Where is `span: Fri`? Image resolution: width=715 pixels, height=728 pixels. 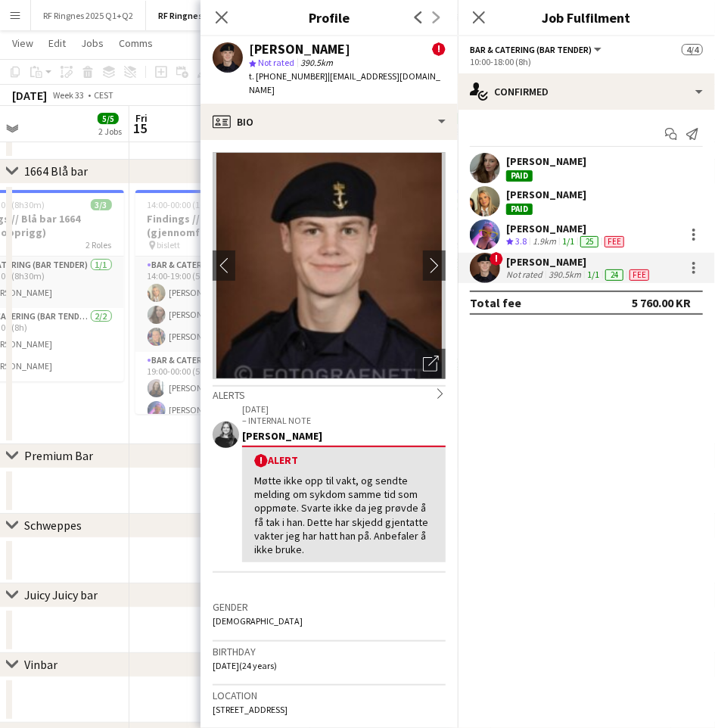
span: Fri is located at coordinates (142, 118).